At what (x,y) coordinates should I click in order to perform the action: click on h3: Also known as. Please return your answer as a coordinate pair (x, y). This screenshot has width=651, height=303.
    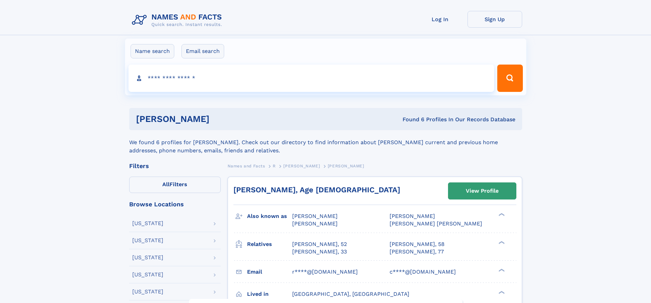
    Looking at the image, I should click on (270, 216).